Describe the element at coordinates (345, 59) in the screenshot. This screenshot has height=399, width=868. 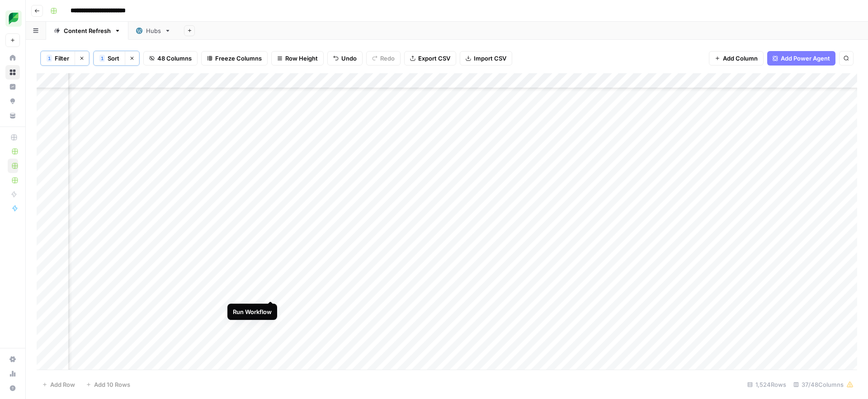
I see `button: Undo` at that location.